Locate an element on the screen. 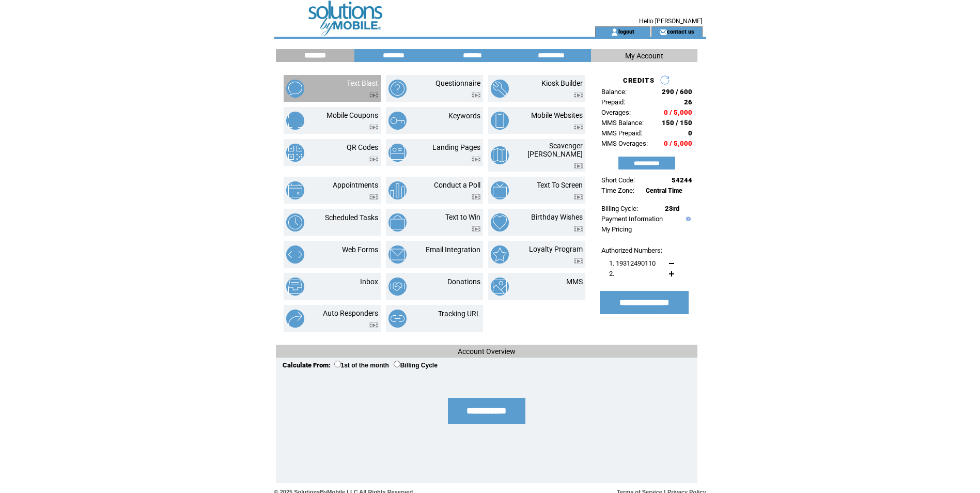 The width and height of the screenshot is (980, 493). a: Auto Responders is located at coordinates (350, 313).